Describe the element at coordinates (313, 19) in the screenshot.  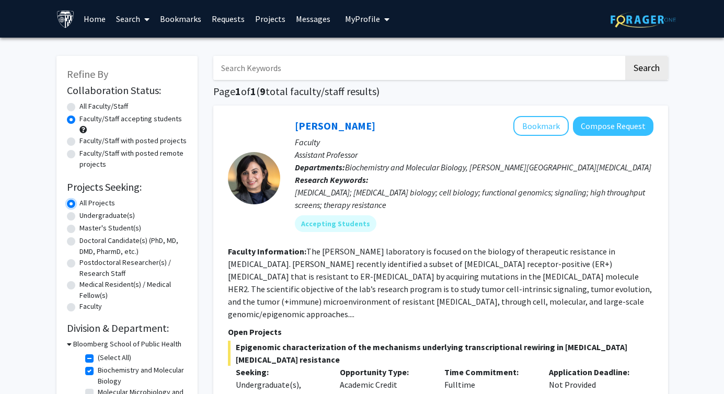
I see `a: Messages` at that location.